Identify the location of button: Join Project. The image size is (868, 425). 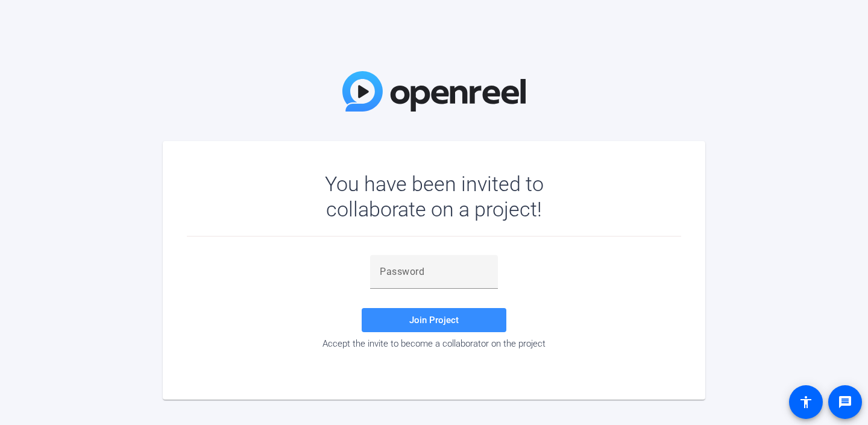
(434, 320).